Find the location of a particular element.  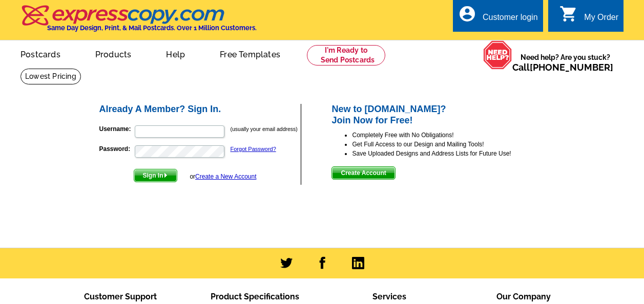

a: Create a New Account is located at coordinates (226, 177).